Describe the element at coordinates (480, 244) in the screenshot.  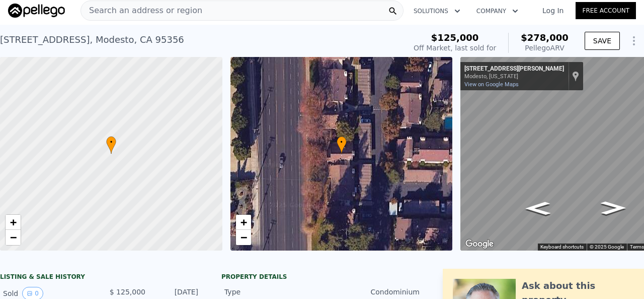
I see `a: Open this area in Google Maps (opens a new window)` at that location.